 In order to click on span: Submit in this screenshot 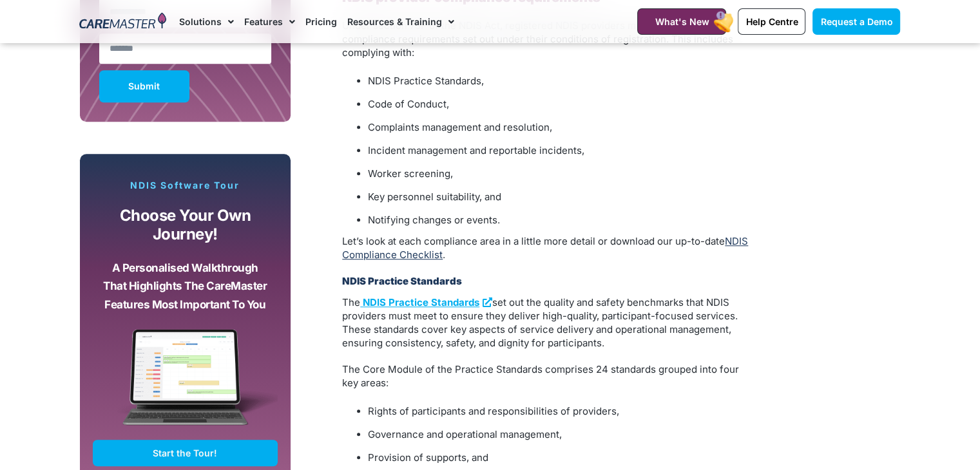, I will do `click(144, 86)`.